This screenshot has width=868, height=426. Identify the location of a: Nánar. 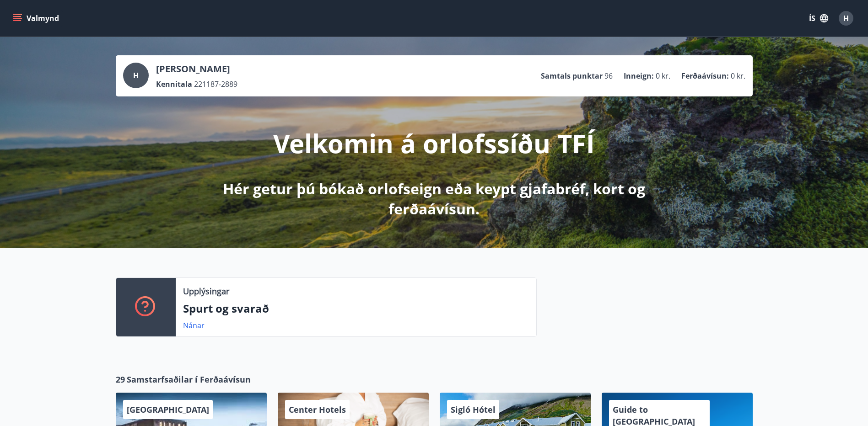
(193, 326).